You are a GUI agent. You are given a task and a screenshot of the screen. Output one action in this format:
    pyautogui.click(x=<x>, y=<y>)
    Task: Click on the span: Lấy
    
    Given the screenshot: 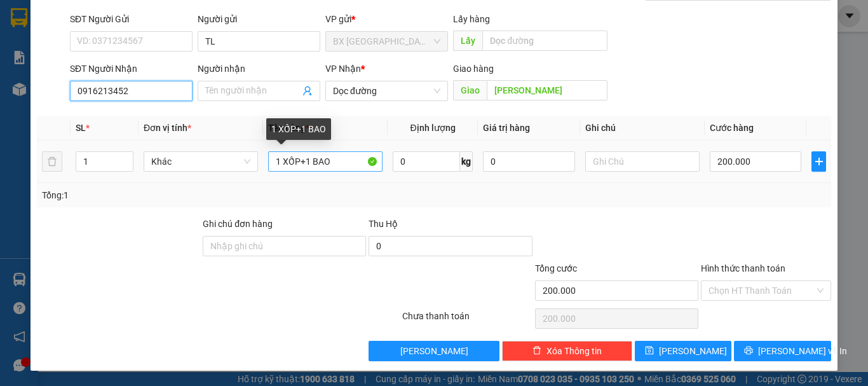 What is the action you would take?
    pyautogui.click(x=468, y=41)
    